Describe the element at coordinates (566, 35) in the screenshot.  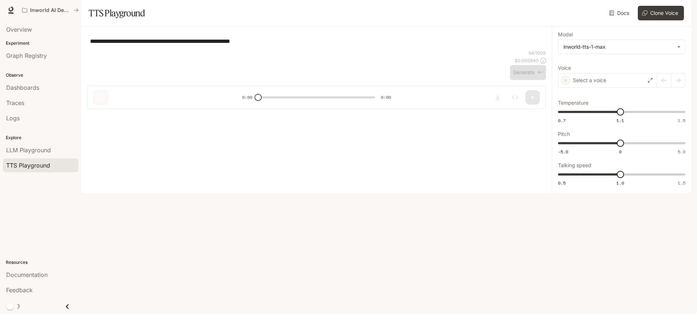
I see `p: Model` at that location.